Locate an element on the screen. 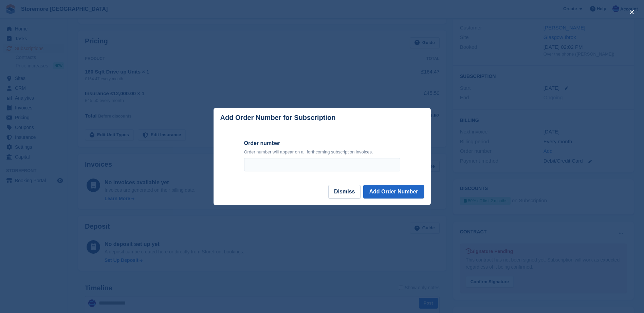 The image size is (644, 313). button: close is located at coordinates (632, 12).